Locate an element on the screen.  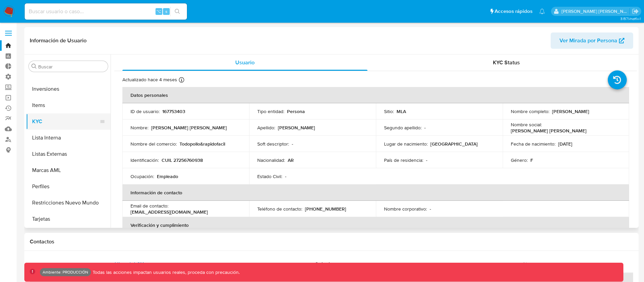
a: Notificaciones is located at coordinates (541, 11).